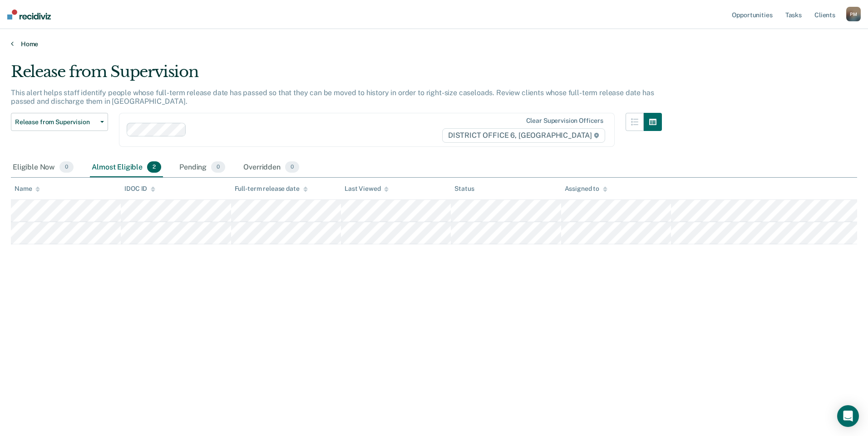 The width and height of the screenshot is (868, 436). What do you see at coordinates (202, 168) in the screenshot?
I see `div: Pending0` at bounding box center [202, 168].